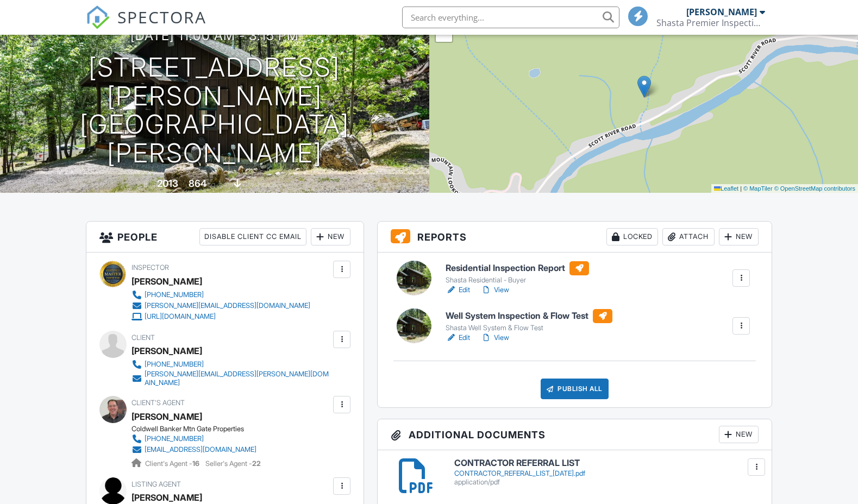  Describe the element at coordinates (215, 184) in the screenshot. I see `span: sq. ft.` at that location.